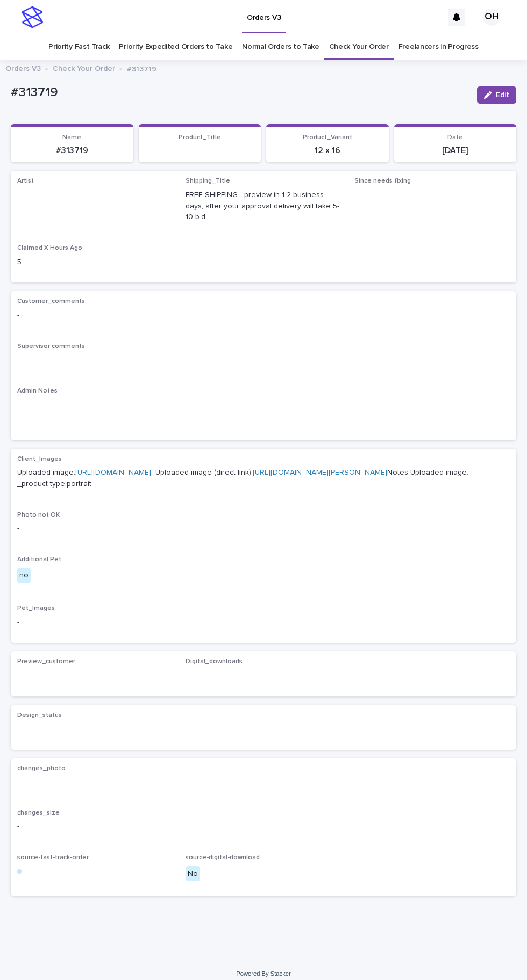  Describe the element at coordinates (39, 716) in the screenshot. I see `span: Design_status` at that location.